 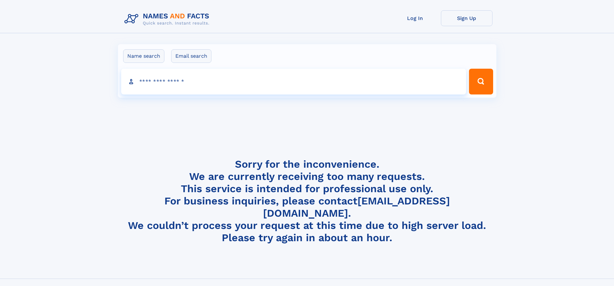 What do you see at coordinates (481, 82) in the screenshot?
I see `button: Search Button` at bounding box center [481, 82].